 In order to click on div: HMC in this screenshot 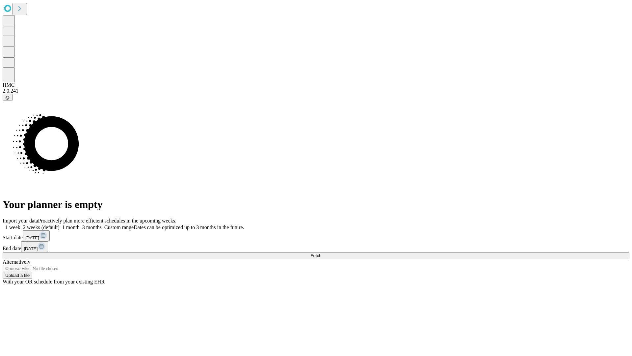, I will do `click(316, 85)`.